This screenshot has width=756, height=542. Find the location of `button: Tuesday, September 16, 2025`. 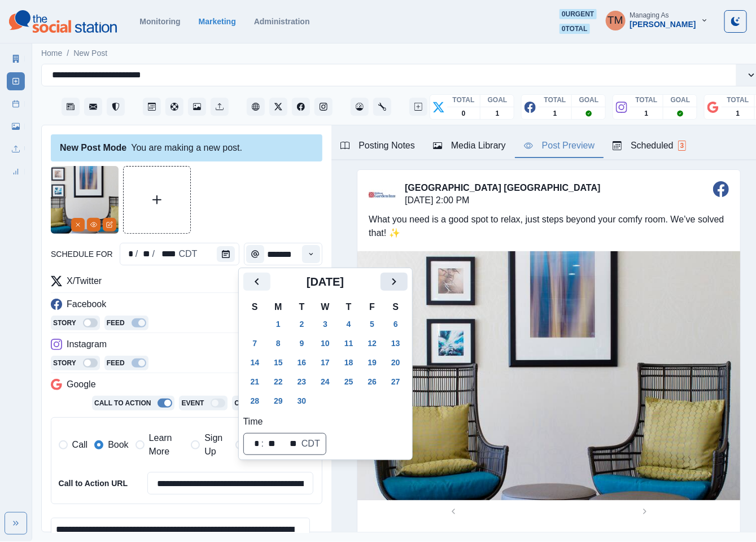

button: Tuesday, September 16, 2025 is located at coordinates (302, 363).